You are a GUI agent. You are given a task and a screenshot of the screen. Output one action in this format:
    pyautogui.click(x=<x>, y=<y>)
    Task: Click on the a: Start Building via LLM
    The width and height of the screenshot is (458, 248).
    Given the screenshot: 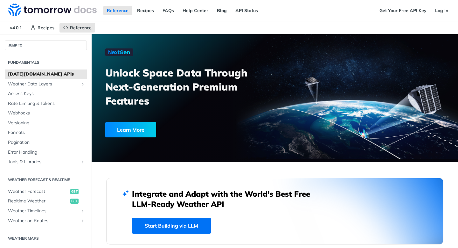 What is the action you would take?
    pyautogui.click(x=172, y=225)
    